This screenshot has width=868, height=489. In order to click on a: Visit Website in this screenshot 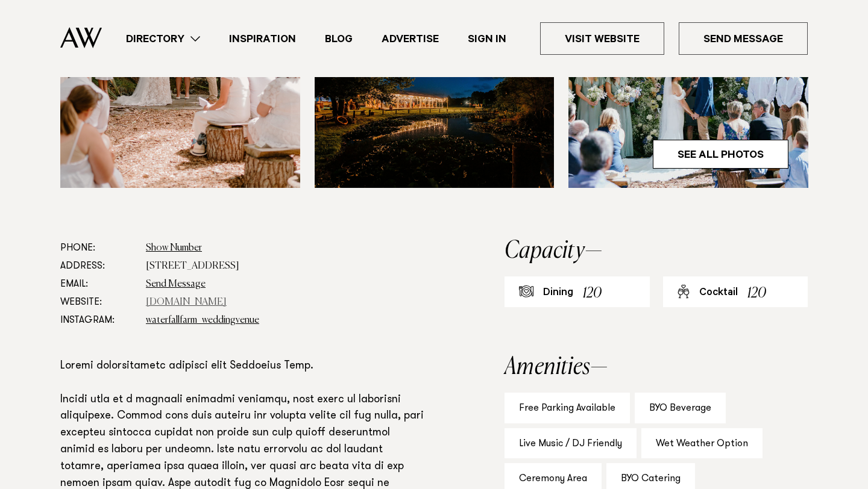, I will do `click(602, 39)`.